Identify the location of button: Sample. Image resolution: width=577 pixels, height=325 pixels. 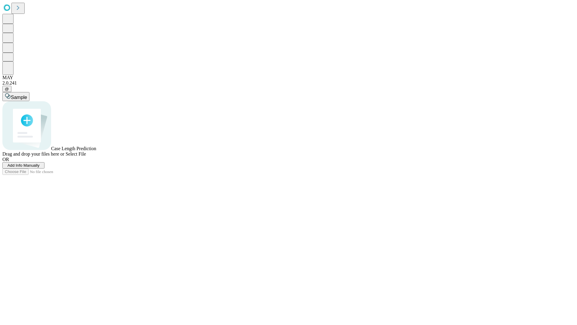
(16, 97).